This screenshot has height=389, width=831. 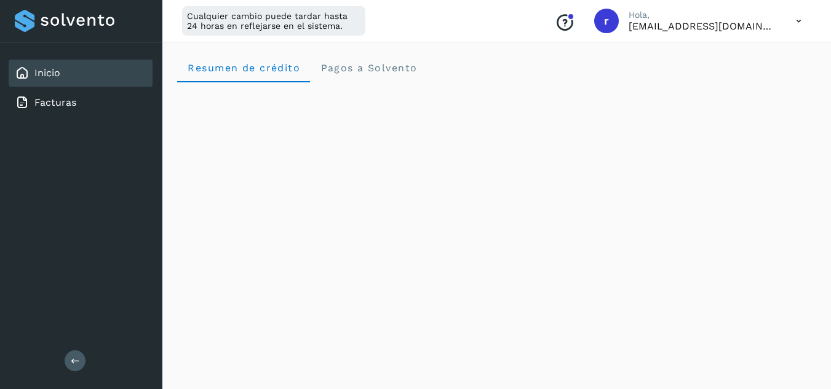 I want to click on div: Facturas, so click(x=81, y=103).